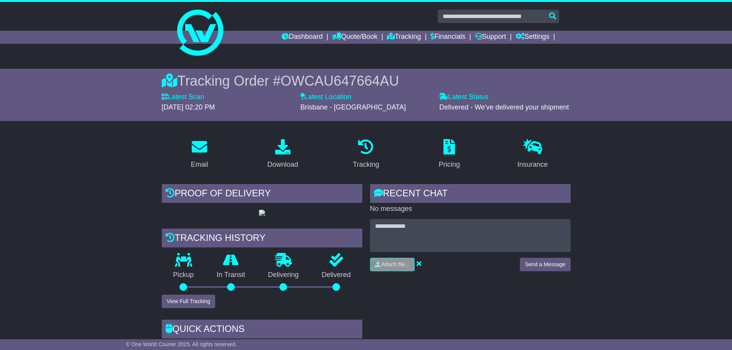  I want to click on p: Delivering, so click(284, 275).